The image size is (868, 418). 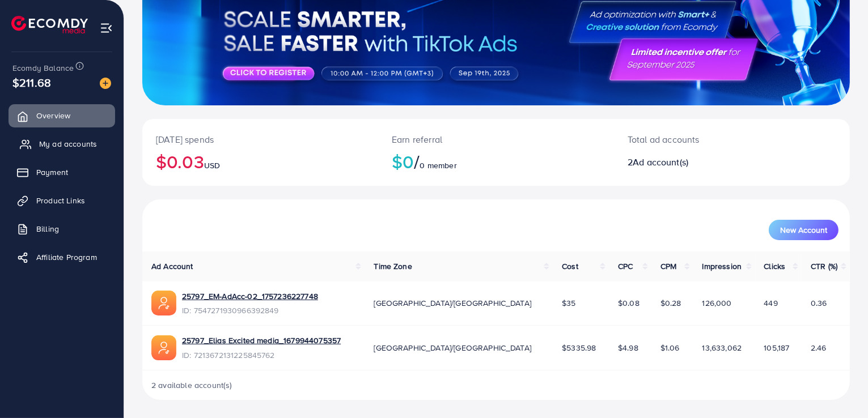 I want to click on span: Affiliate Program, so click(x=67, y=257).